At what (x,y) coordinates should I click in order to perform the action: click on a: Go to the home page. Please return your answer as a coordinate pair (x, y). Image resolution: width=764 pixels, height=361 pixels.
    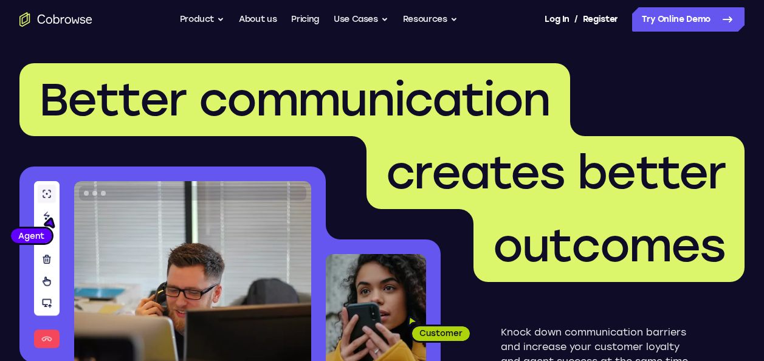
    Looking at the image, I should click on (56, 19).